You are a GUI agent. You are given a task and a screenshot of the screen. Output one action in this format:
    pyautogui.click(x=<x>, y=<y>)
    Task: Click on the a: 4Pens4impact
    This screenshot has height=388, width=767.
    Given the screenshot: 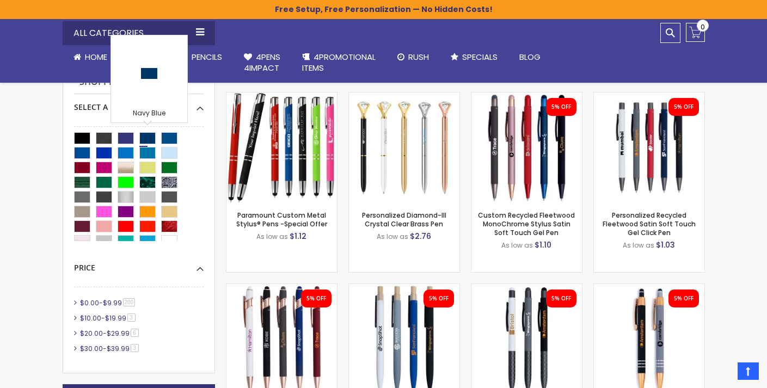 What is the action you would take?
    pyautogui.click(x=262, y=63)
    